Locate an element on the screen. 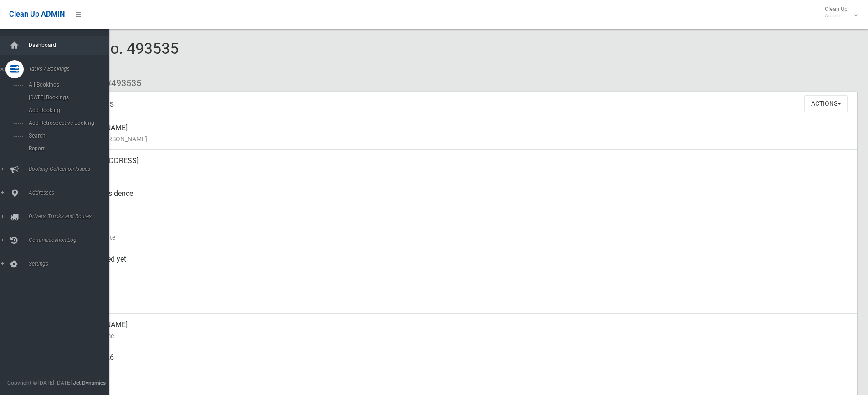  div: 0413813526 is located at coordinates (461, 363).